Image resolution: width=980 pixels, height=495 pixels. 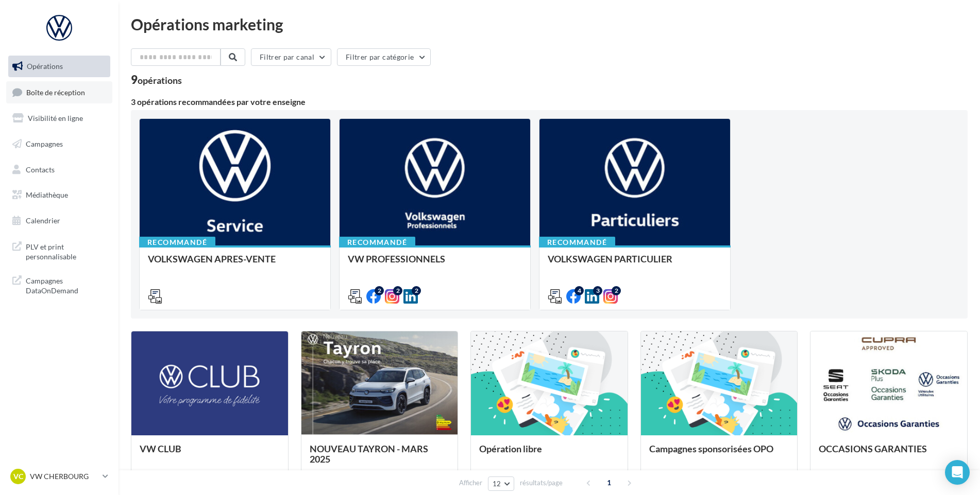 I want to click on span: Visibilité en ligne, so click(x=55, y=118).